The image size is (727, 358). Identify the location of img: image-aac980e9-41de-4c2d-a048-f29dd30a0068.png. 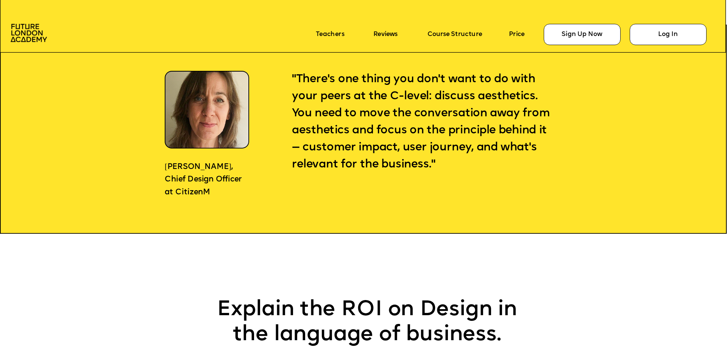
(29, 33).